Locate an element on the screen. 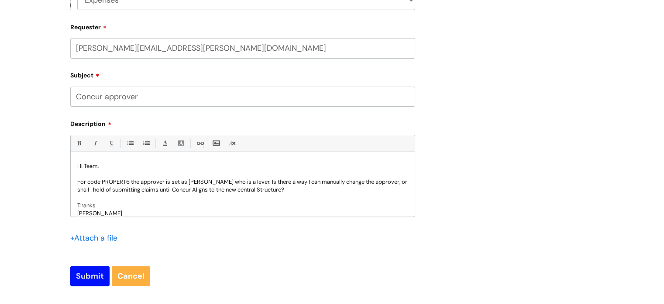 The height and width of the screenshot is (304, 664). input: Submit is located at coordinates (90, 276).